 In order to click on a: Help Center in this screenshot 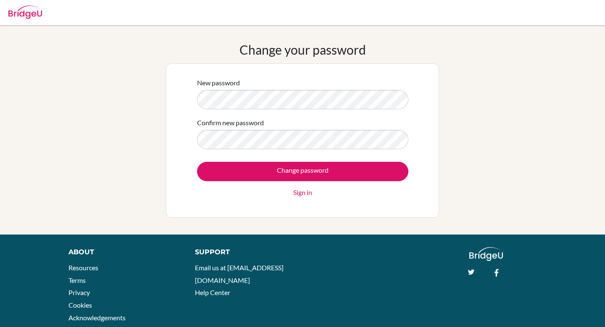, I will do `click(213, 292)`.